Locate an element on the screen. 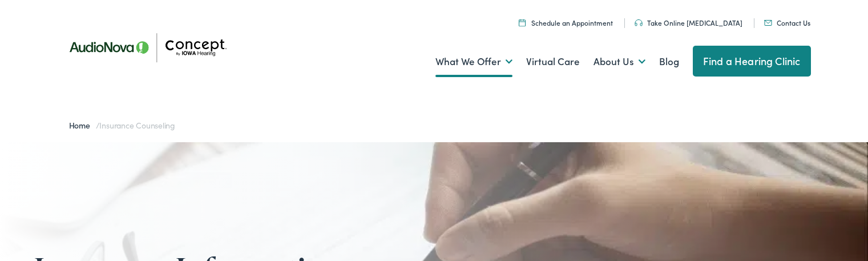 The height and width of the screenshot is (261, 868). a: About Us is located at coordinates (619, 61).